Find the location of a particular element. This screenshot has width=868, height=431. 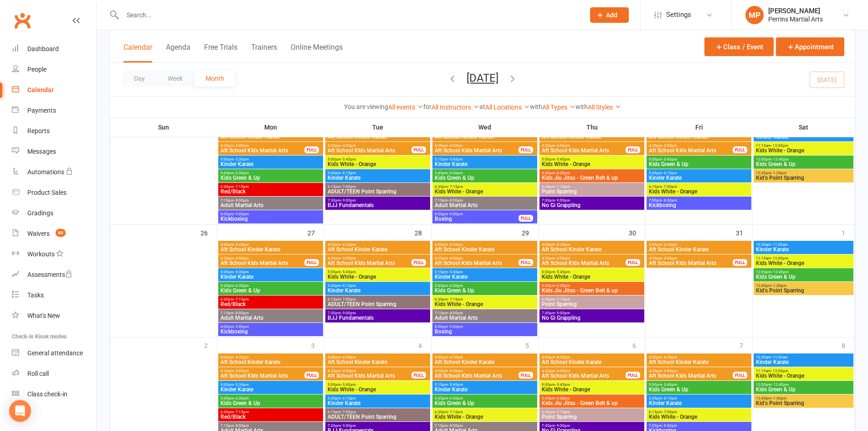

span: Settings is located at coordinates (678, 14).